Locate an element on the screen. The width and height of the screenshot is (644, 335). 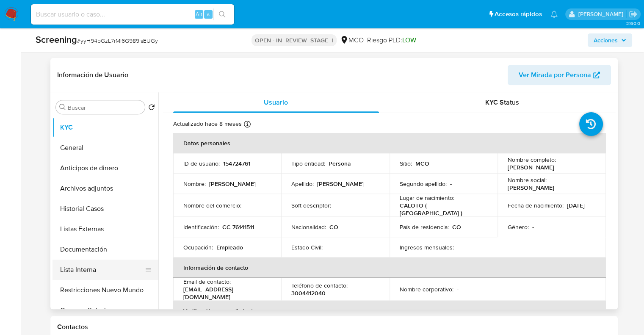
p: Identificación : is located at coordinates (201, 227).